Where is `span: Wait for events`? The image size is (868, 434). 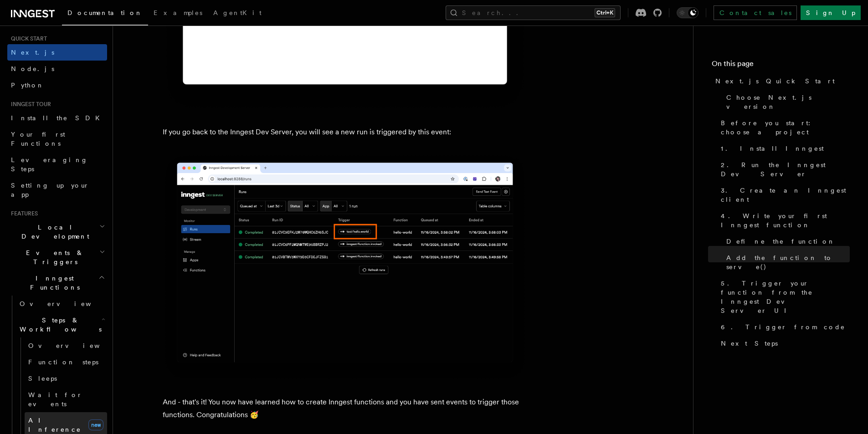
span: Wait for events is located at coordinates (55, 400).